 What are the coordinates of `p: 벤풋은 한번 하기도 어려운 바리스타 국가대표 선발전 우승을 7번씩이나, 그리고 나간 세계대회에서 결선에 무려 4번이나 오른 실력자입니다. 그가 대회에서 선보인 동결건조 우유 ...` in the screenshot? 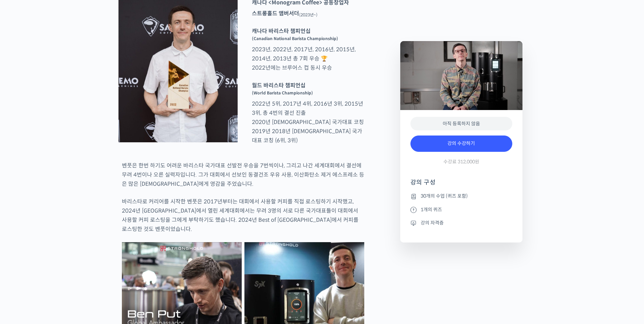 It's located at (243, 174).